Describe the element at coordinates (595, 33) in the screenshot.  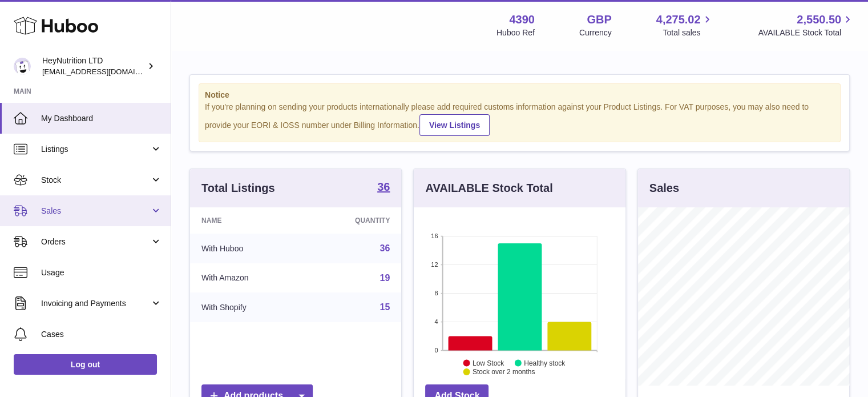
I see `div: Currency` at that location.